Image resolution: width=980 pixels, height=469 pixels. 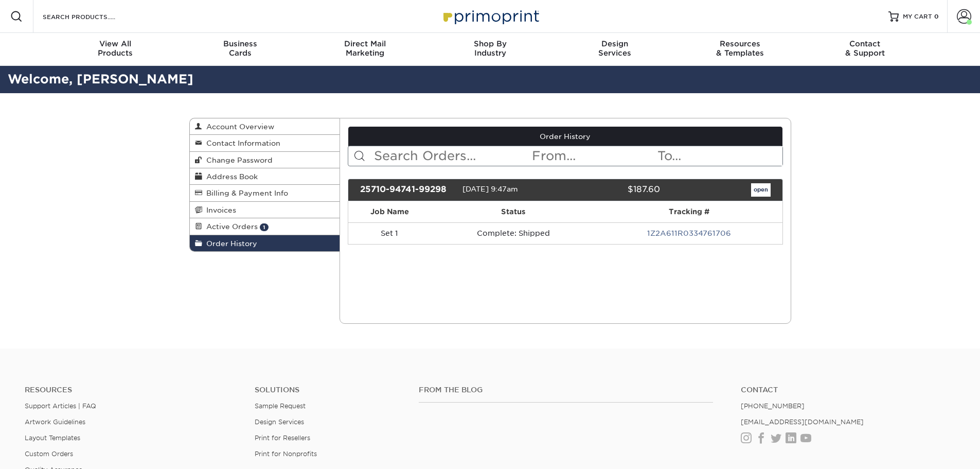 I want to click on span: Design, so click(x=615, y=44).